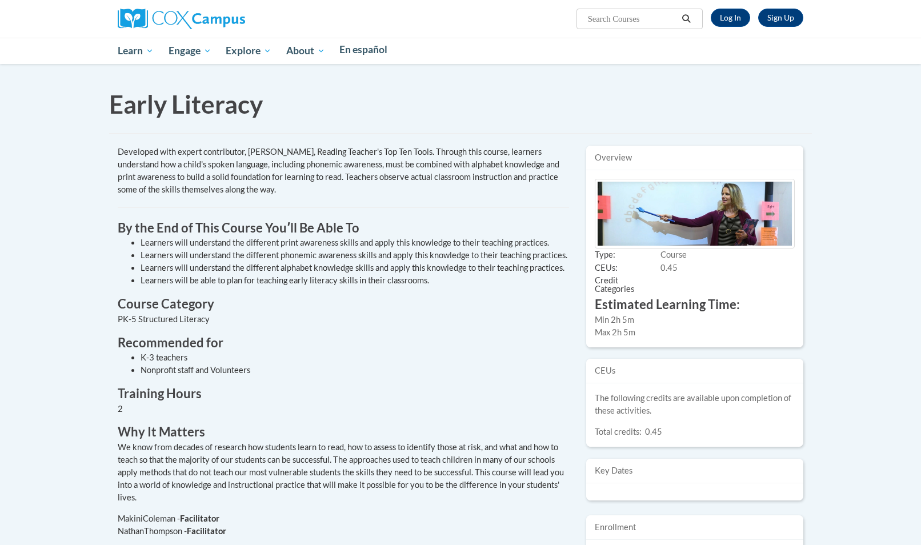 The height and width of the screenshot is (545, 921). What do you see at coordinates (190, 51) in the screenshot?
I see `span: Engage` at bounding box center [190, 51].